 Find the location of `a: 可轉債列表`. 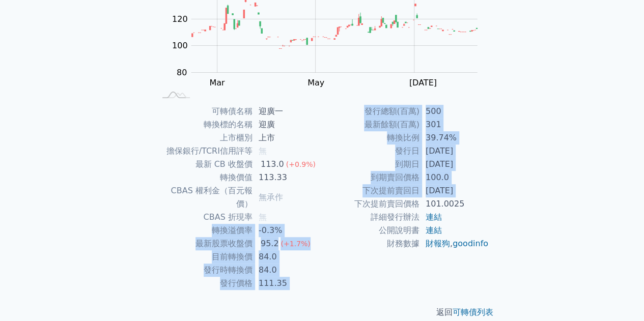

a: 可轉債列表 is located at coordinates (473, 312).